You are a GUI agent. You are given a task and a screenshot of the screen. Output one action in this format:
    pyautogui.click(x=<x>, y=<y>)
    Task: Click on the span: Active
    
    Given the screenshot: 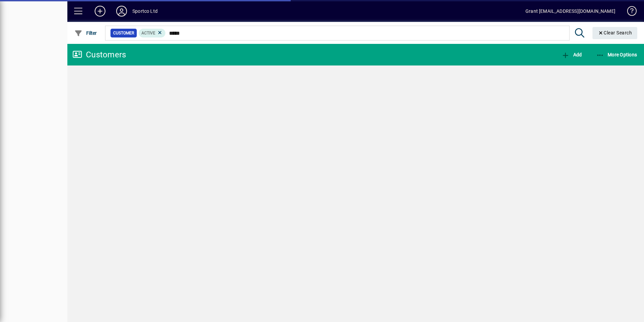 What is the action you would take?
    pyautogui.click(x=148, y=33)
    